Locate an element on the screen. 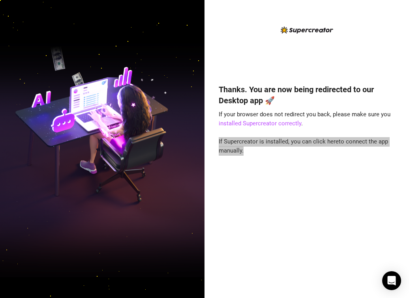 Image resolution: width=409 pixels, height=298 pixels. div: Open Intercom Messenger is located at coordinates (391, 281).